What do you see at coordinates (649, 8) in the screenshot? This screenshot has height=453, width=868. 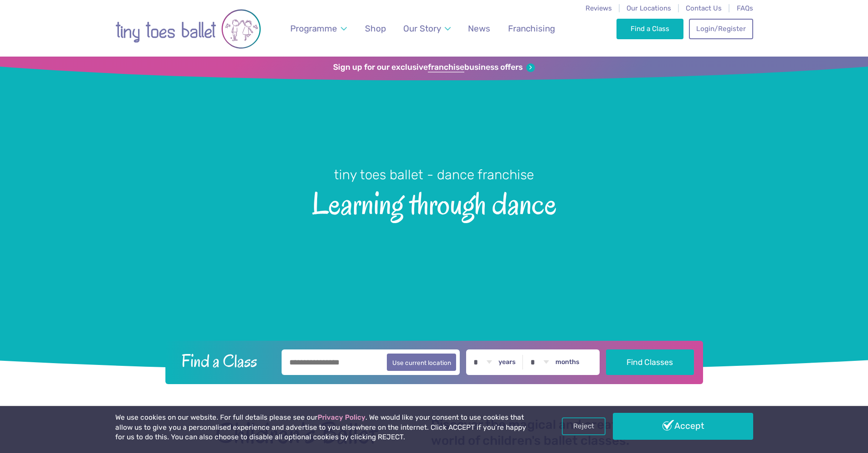 I see `a: Our Locations` at bounding box center [649, 8].